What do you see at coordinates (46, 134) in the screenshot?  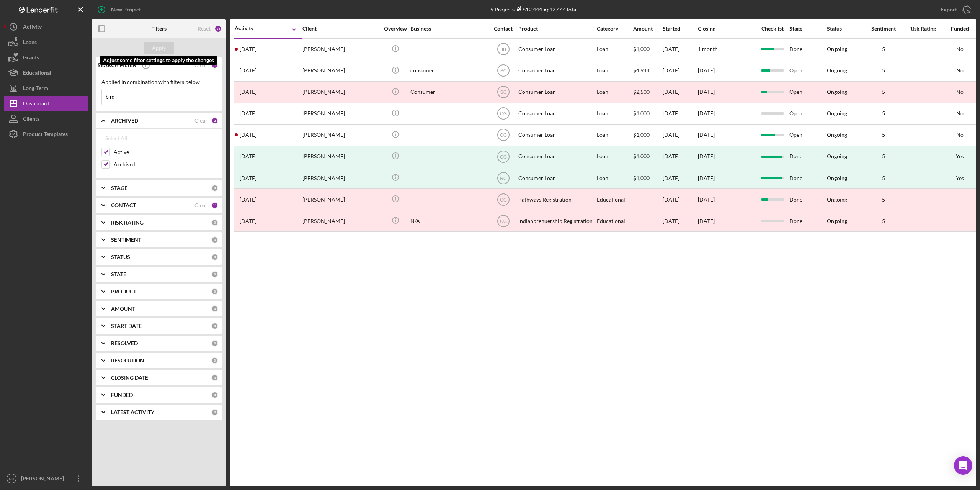 I see `button: Product Templates` at bounding box center [46, 134].